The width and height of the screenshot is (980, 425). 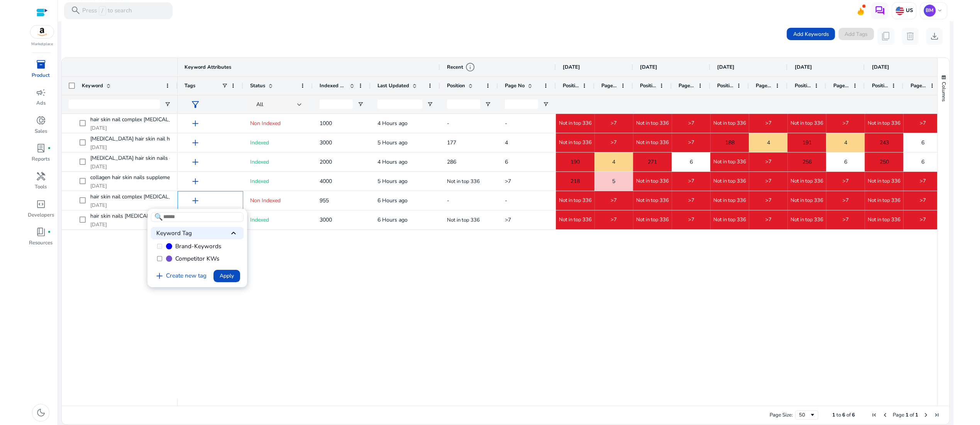 I want to click on input: Brand-Keywords, so click(x=160, y=247).